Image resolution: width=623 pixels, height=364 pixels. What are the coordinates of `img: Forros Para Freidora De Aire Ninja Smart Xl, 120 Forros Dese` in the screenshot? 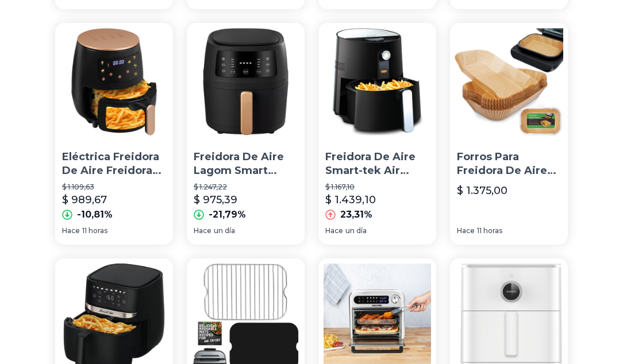 It's located at (509, 81).